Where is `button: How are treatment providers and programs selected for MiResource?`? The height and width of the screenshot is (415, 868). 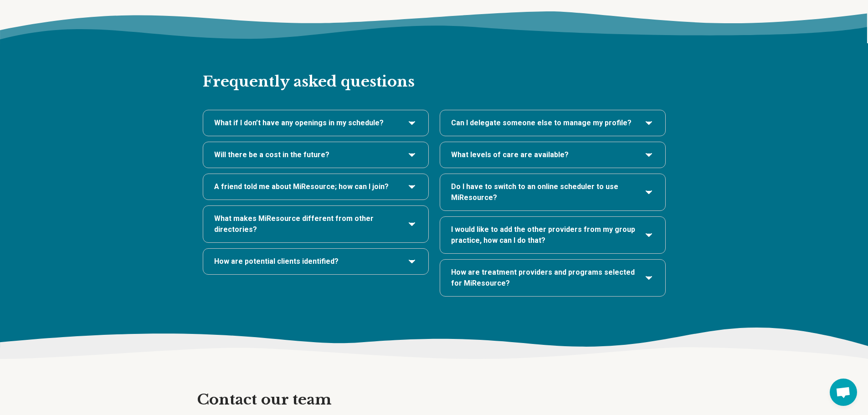 button: How are treatment providers and programs selected for MiResource? is located at coordinates (553, 278).